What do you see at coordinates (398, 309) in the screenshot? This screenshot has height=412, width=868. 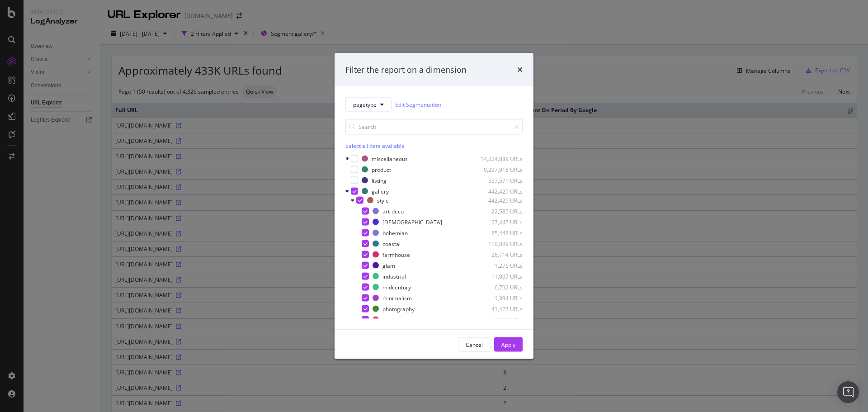 I see `div: photography` at bounding box center [398, 309].